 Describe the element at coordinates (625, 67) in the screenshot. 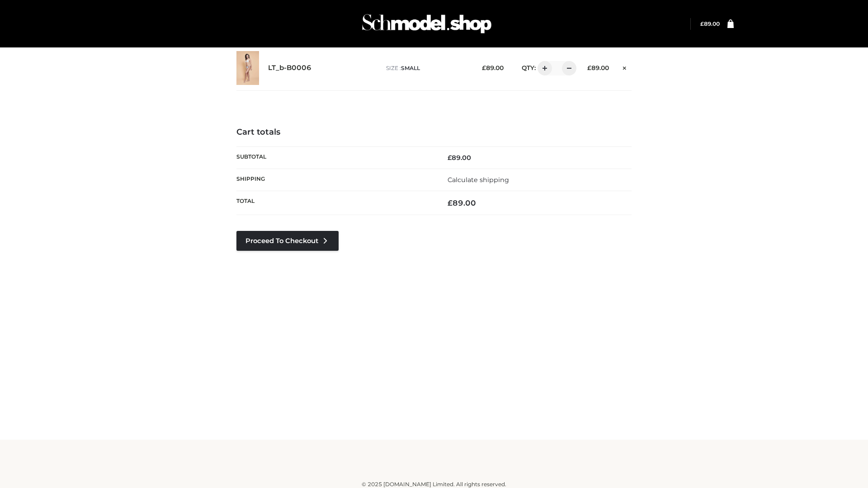

I see `a: Remove this item` at that location.